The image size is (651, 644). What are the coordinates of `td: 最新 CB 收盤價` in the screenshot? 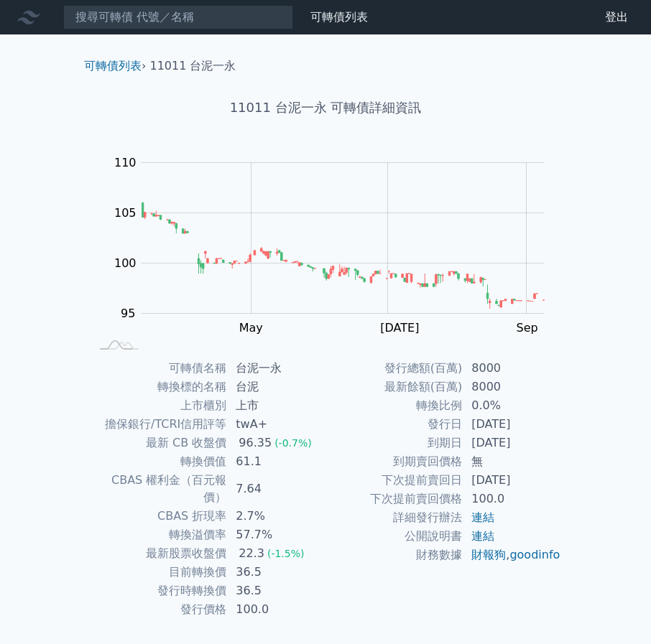 It's located at (158, 443).